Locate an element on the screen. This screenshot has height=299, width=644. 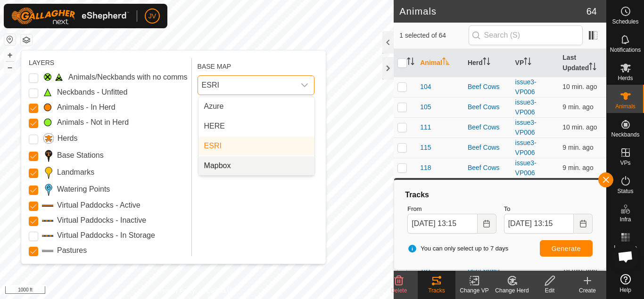
div: Change VP is located at coordinates (474, 291).